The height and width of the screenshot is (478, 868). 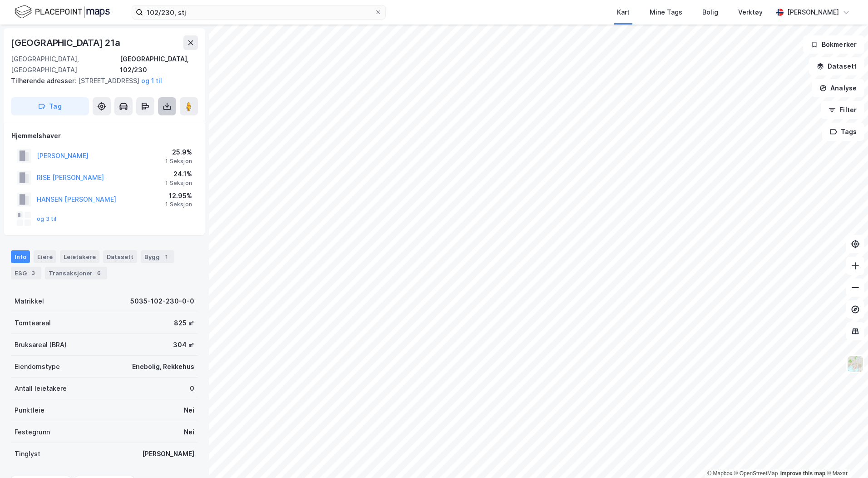 What do you see at coordinates (192, 389) in the screenshot?
I see `div: 0` at bounding box center [192, 389].